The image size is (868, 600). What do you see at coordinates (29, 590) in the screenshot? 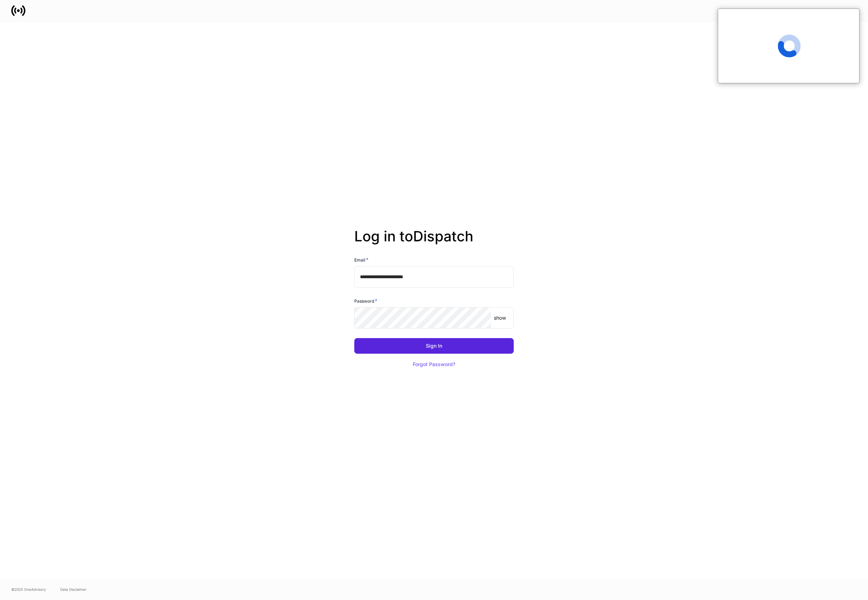
I see `span: © 2025 OneAdvisory` at bounding box center [29, 590].